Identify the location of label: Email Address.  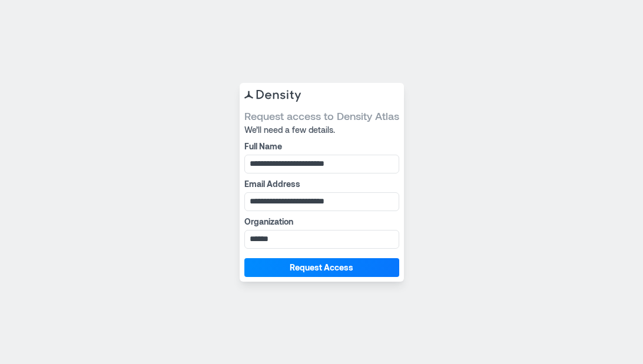
(320, 184).